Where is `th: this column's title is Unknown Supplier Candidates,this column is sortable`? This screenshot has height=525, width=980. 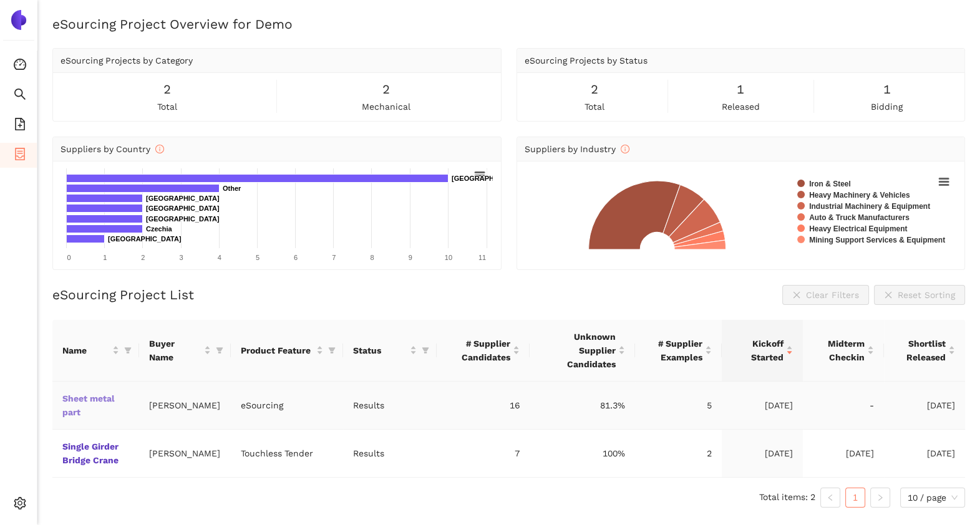 th: this column's title is Unknown Supplier Candidates,this column is sortable is located at coordinates (582, 350).